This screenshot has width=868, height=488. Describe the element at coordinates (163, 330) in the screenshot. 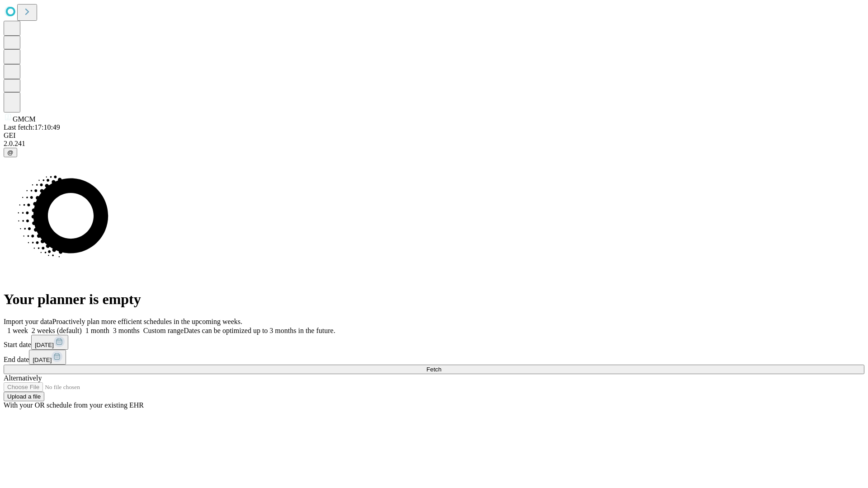

I see `span: Custom range` at that location.